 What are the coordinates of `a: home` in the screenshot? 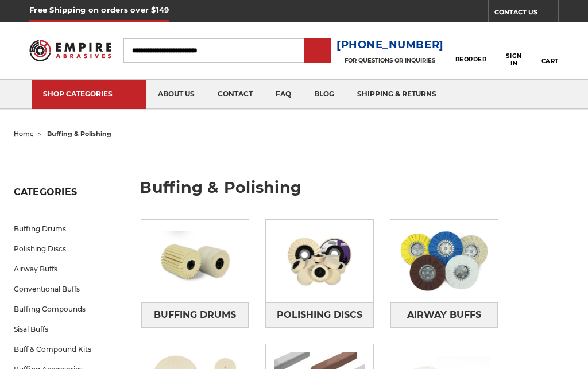 It's located at (24, 134).